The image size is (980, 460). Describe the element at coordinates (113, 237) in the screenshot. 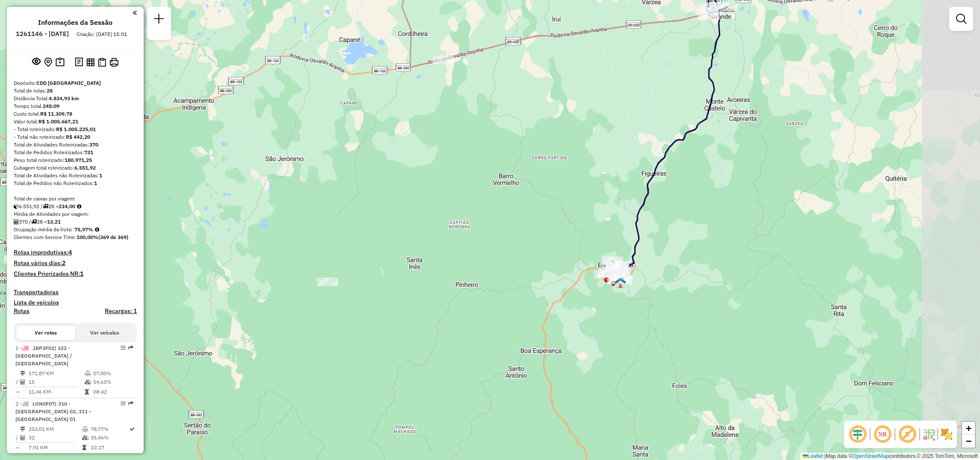

I see `strong: (369 de 369)` at that location.